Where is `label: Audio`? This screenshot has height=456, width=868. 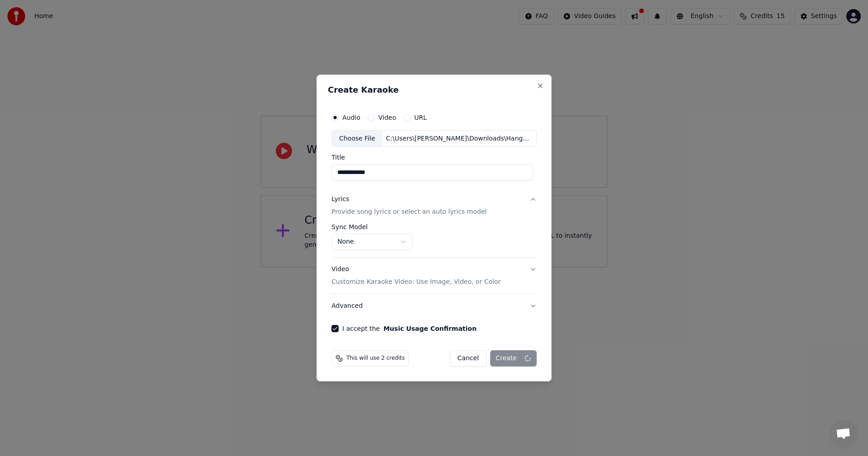 label: Audio is located at coordinates (351, 118).